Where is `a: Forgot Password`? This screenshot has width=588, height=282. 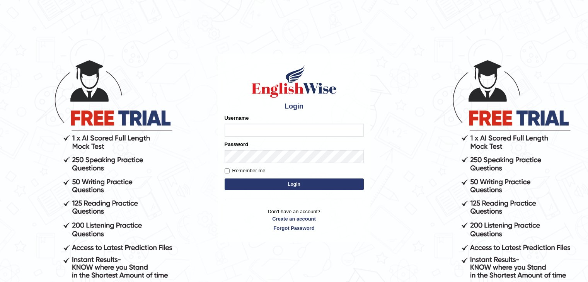
a: Forgot Password is located at coordinates (294, 228).